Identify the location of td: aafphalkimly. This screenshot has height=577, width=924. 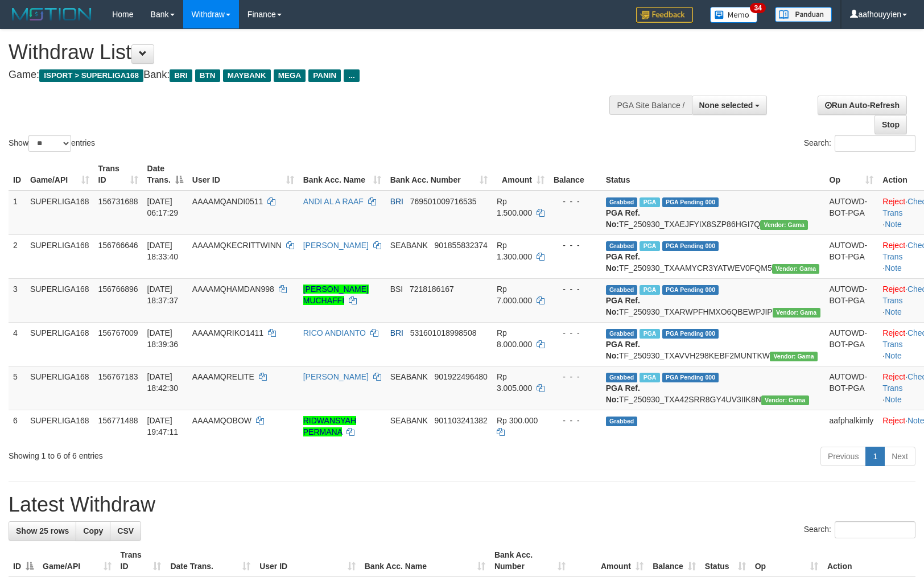
(852, 425).